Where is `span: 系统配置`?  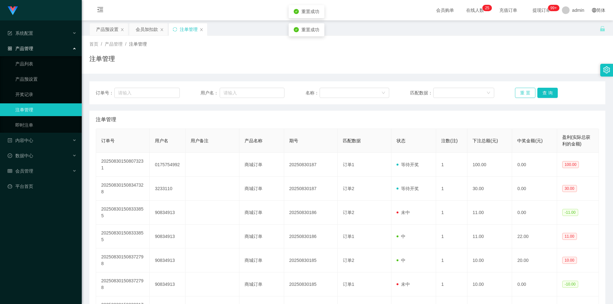
span: 系统配置 is located at coordinates (20, 33).